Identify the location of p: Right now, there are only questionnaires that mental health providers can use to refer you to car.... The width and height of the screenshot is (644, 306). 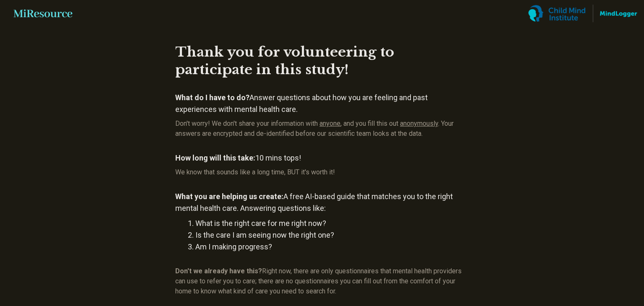
(322, 281).